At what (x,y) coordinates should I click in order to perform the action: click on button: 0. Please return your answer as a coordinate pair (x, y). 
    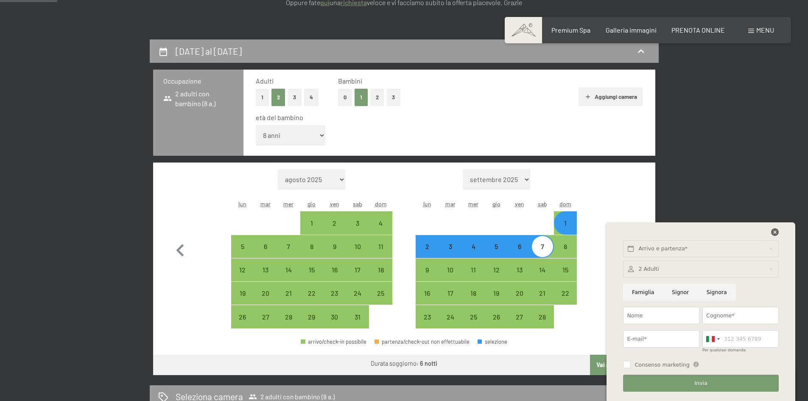
    Looking at the image, I should click on (345, 97).